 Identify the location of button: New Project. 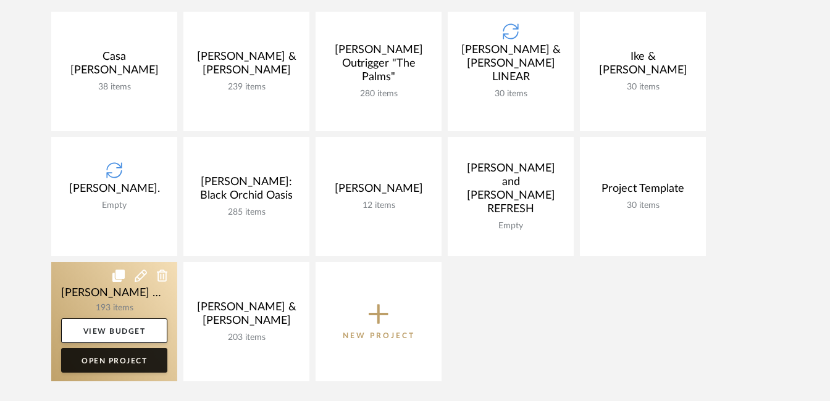
(378, 322).